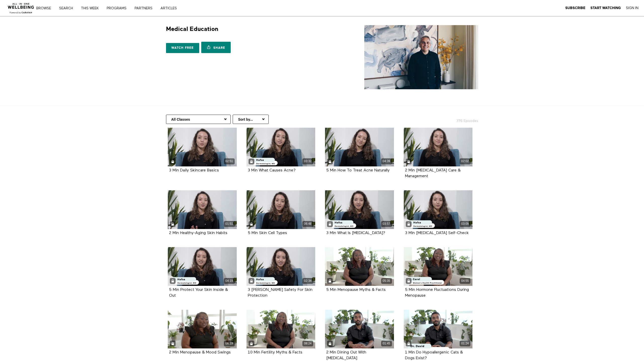  I want to click on div: 04:39, so click(386, 161).